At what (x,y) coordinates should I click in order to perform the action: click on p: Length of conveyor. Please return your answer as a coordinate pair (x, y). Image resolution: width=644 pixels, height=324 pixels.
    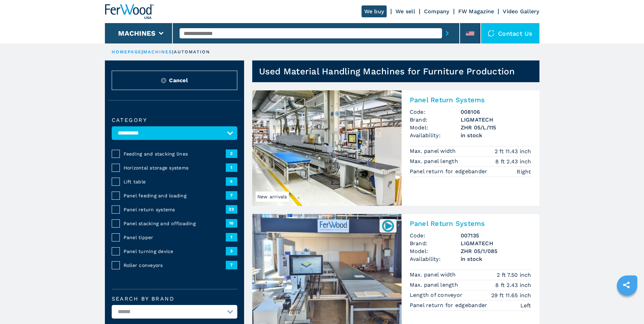
    Looking at the image, I should click on (437, 295).